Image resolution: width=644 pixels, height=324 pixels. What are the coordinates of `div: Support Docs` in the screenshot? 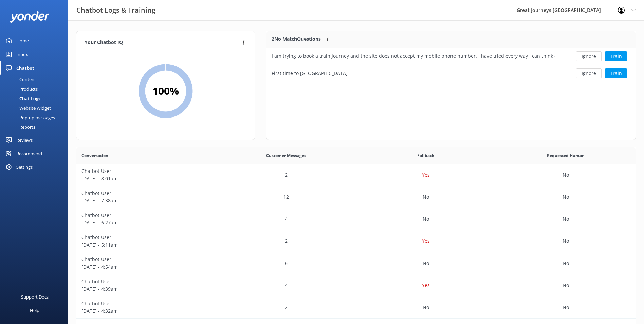 It's located at (35, 297).